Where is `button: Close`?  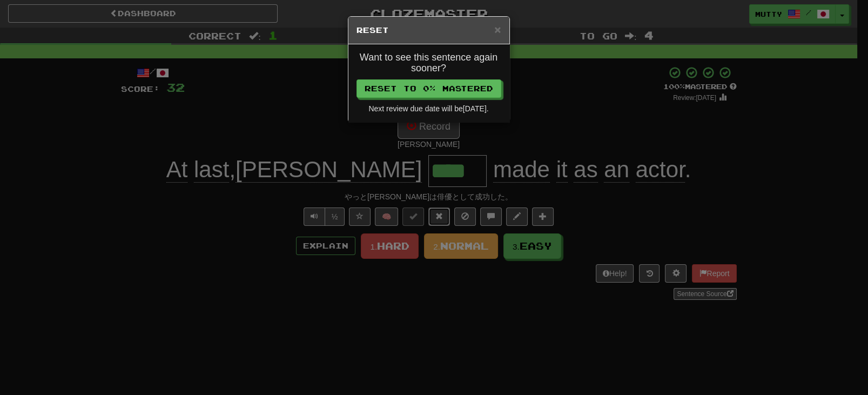 button: Close is located at coordinates (498, 29).